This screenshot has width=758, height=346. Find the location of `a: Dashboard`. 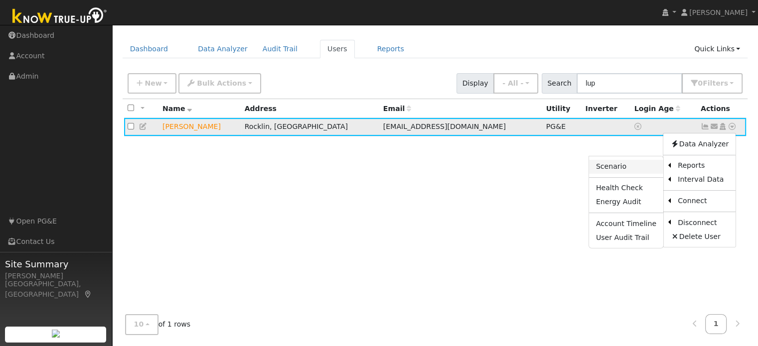

a: Dashboard is located at coordinates (149, 49).